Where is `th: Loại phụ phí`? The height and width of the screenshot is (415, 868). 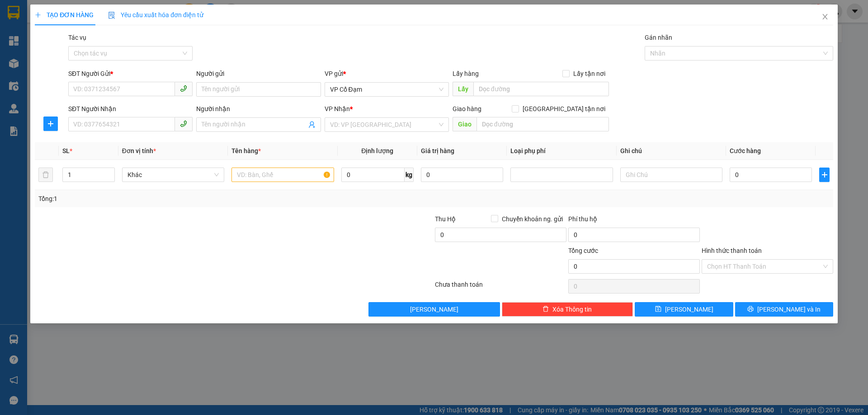
th: Loại phụ phí is located at coordinates (561, 151).